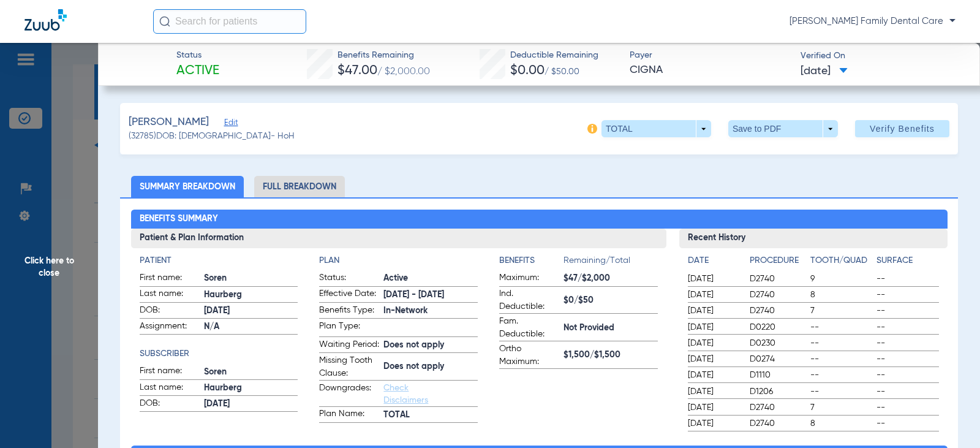 The image size is (980, 448). What do you see at coordinates (251, 278) in the screenshot?
I see `span: Soren` at bounding box center [251, 278].